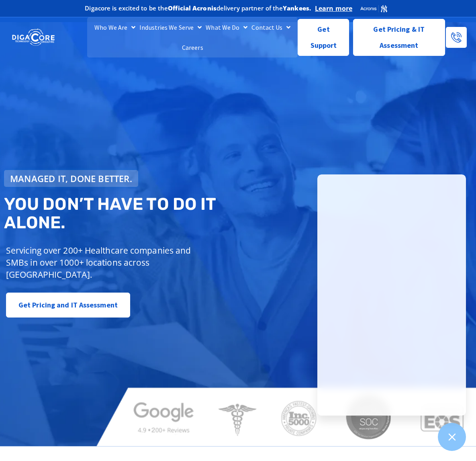 The height and width of the screenshot is (461, 476). I want to click on a: Get Support, so click(323, 38).